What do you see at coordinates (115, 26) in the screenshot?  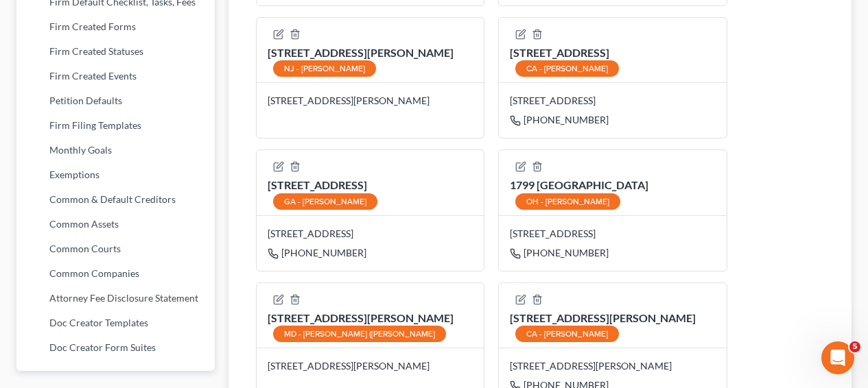 I see `a: Firm Created Forms` at bounding box center [115, 26].